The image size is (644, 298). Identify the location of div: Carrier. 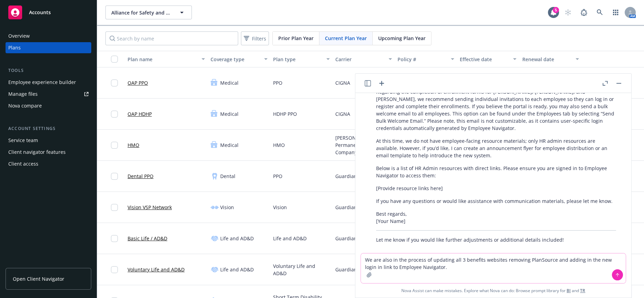
(360, 59).